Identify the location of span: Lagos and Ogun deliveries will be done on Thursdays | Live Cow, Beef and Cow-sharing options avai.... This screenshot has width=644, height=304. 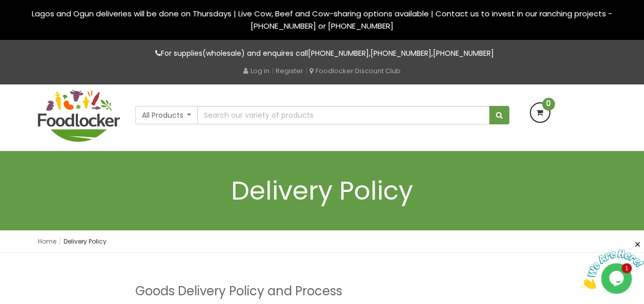
(322, 19).